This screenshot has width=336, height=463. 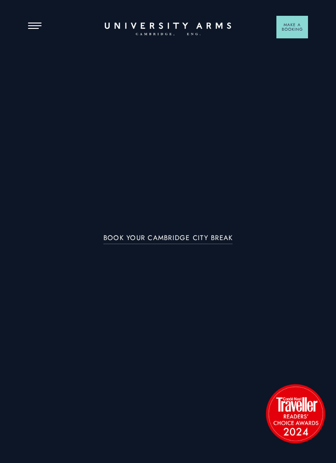 What do you see at coordinates (168, 239) in the screenshot?
I see `a: BOOK YOUR CAMBRIDGE CITY BREAK` at bounding box center [168, 239].